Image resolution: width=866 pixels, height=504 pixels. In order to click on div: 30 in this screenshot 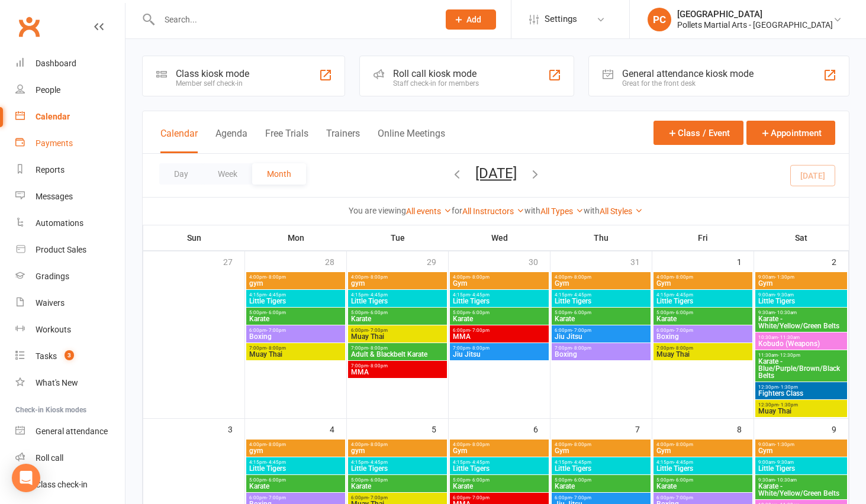, I will do `click(539, 261)`.